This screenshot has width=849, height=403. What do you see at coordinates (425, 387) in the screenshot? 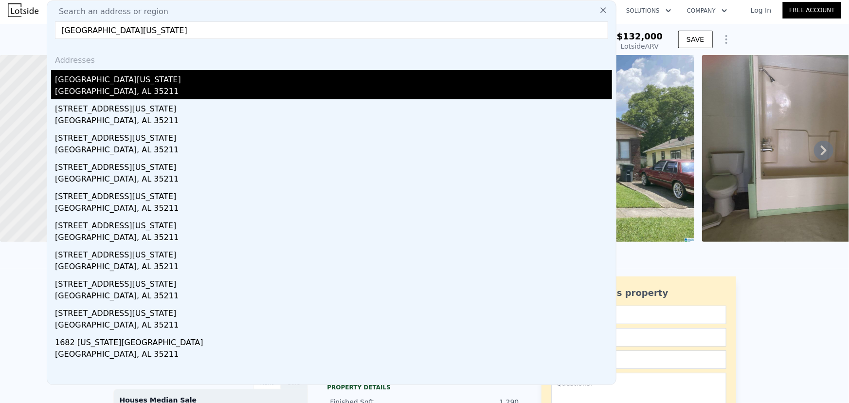
I see `div: Property details` at bounding box center [425, 387].